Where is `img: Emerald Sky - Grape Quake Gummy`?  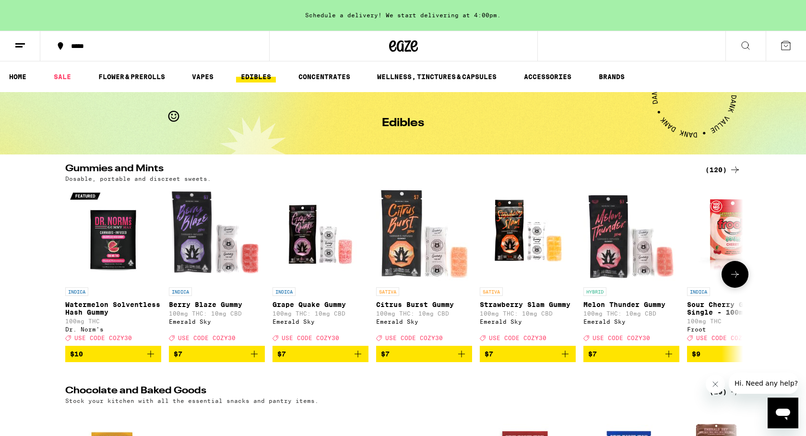 img: Emerald Sky - Grape Quake Gummy is located at coordinates (320, 234).